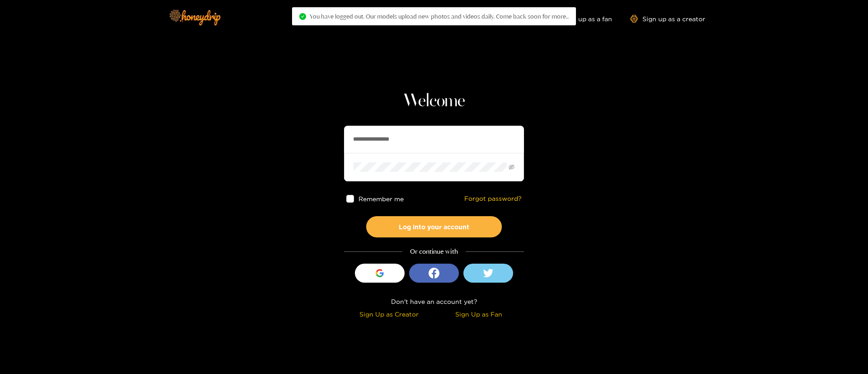  What do you see at coordinates (439, 16) in the screenshot?
I see `span: You have logged out. Our models upload new photos and videos daily. Come back soon for more..` at bounding box center [439, 16].